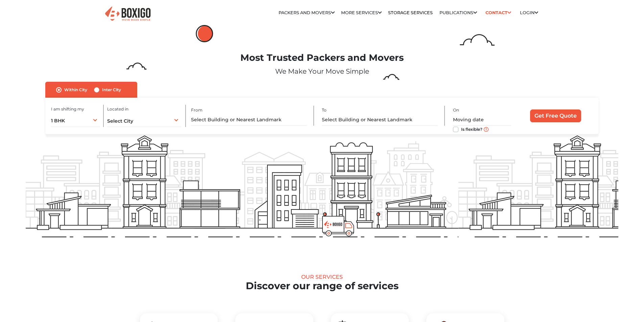 This screenshot has width=644, height=322. I want to click on label: Is flexible?, so click(472, 129).